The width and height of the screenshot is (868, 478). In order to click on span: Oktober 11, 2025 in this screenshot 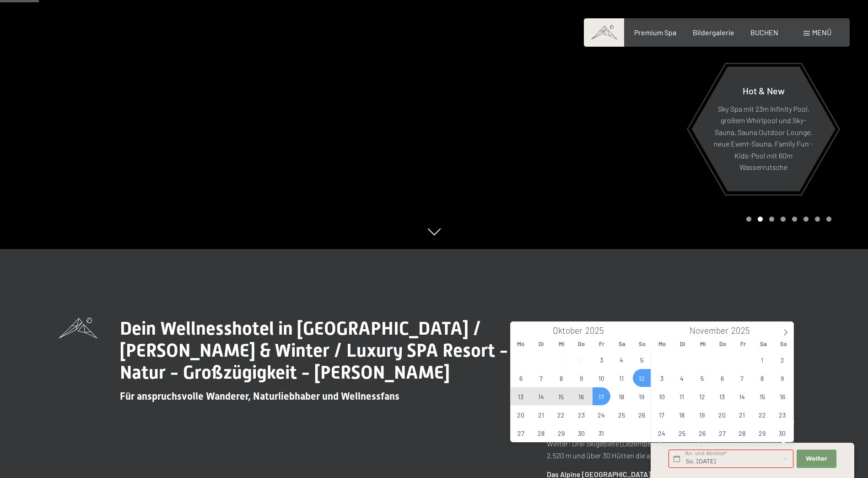, I will do `click(621, 377)`.